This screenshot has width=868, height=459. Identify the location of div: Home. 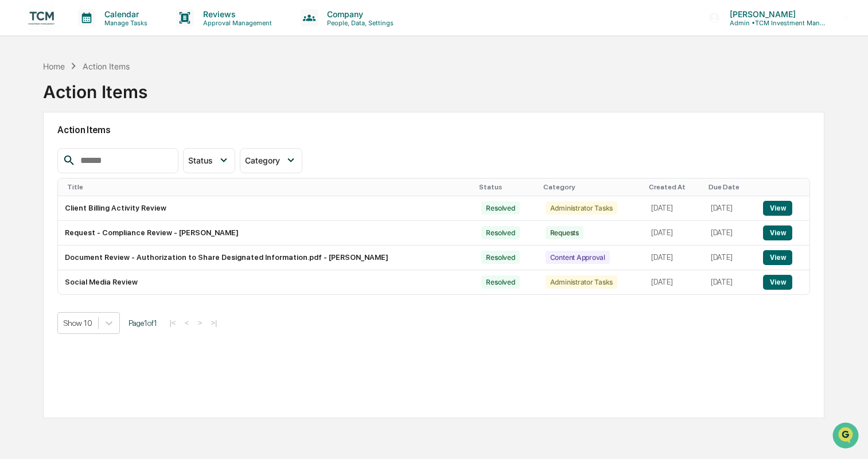
(54, 66).